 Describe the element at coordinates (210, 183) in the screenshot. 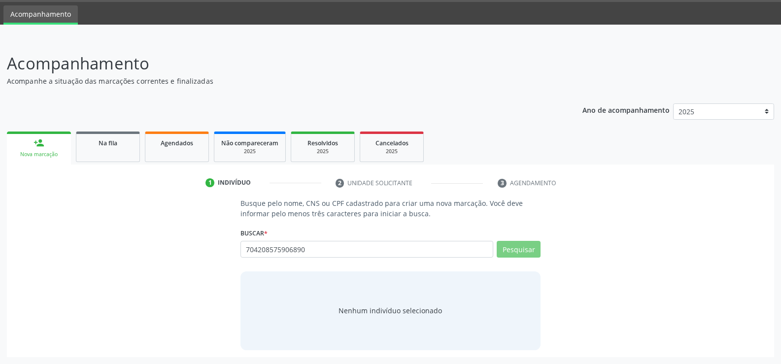

I see `div: 1` at that location.